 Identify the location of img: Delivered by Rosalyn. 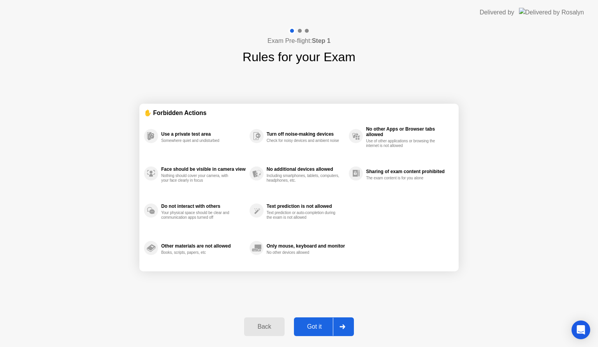
(551, 12).